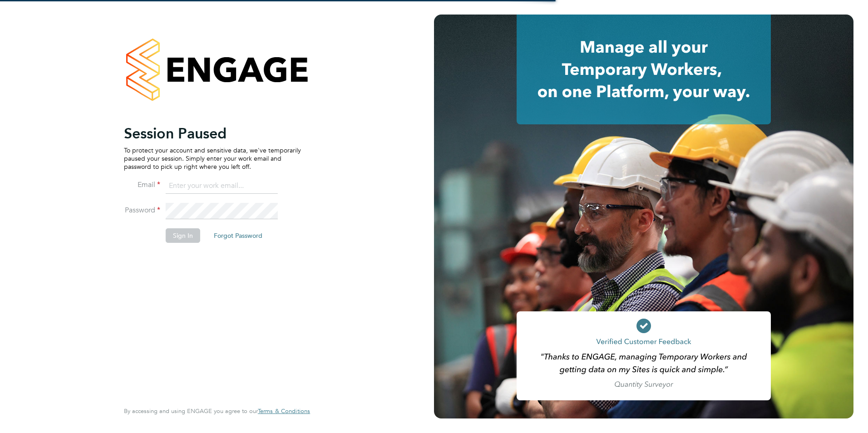 This screenshot has width=868, height=433. What do you see at coordinates (142, 184) in the screenshot?
I see `label: Email` at bounding box center [142, 184].